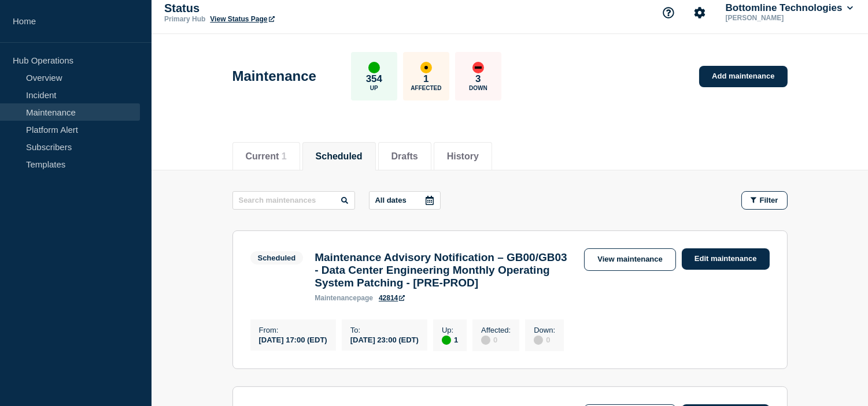 The image size is (868, 406). I want to click on p: Affected, so click(425, 88).